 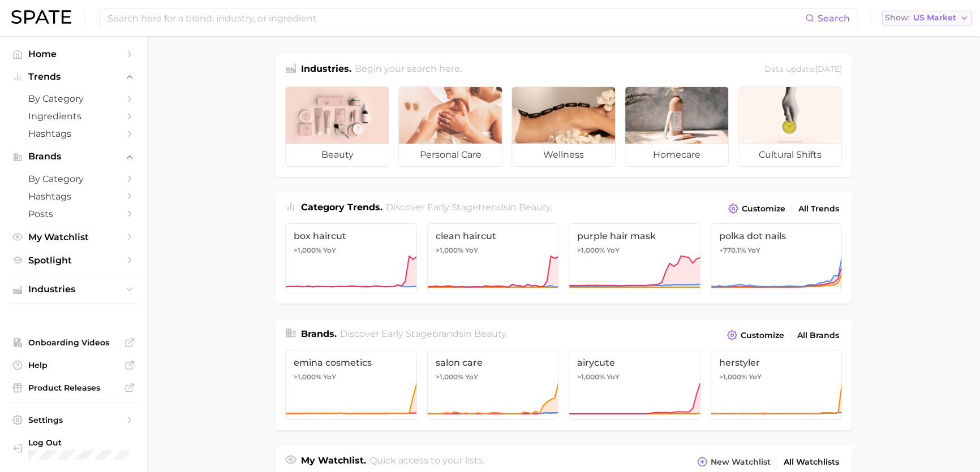 What do you see at coordinates (73, 260) in the screenshot?
I see `span: Spotlight` at bounding box center [73, 260].